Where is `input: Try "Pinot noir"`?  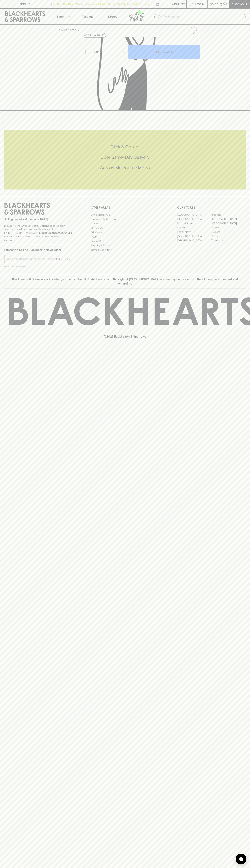
input: Try "Pinot noir" is located at coordinates (203, 17).